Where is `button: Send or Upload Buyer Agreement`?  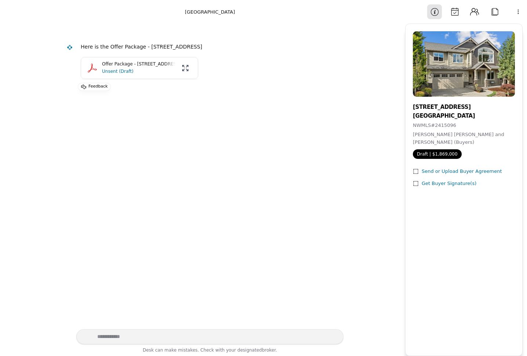
button: Send or Upload Buyer Agreement is located at coordinates (458, 171).